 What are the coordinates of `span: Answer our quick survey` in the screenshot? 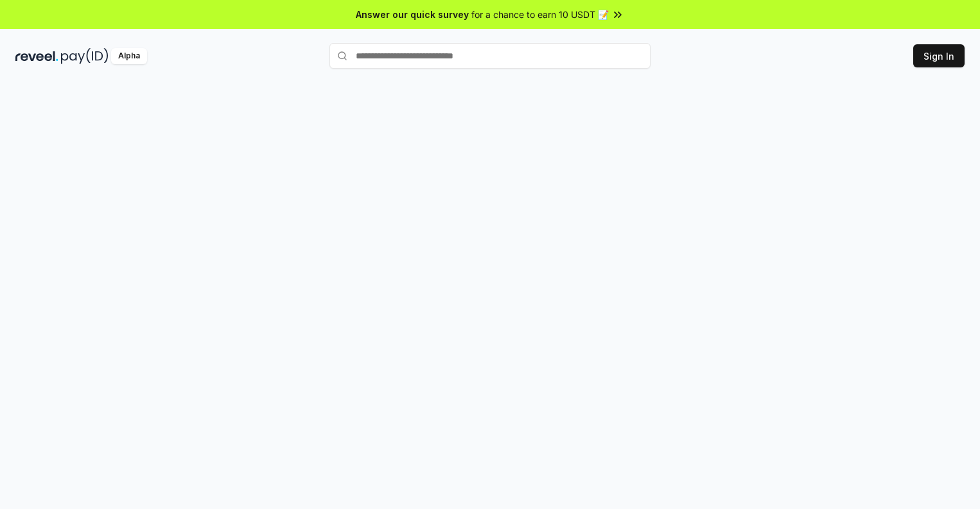 It's located at (412, 14).